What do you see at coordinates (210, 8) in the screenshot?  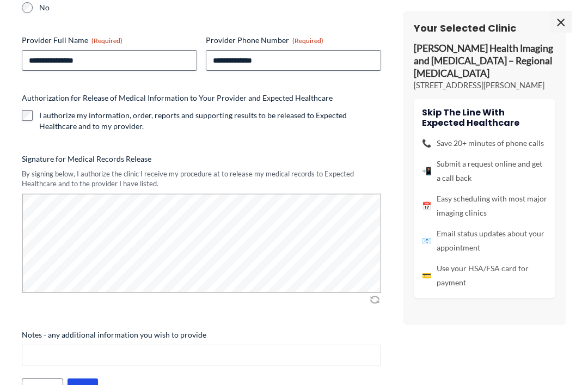 I see `label: No` at bounding box center [210, 8].